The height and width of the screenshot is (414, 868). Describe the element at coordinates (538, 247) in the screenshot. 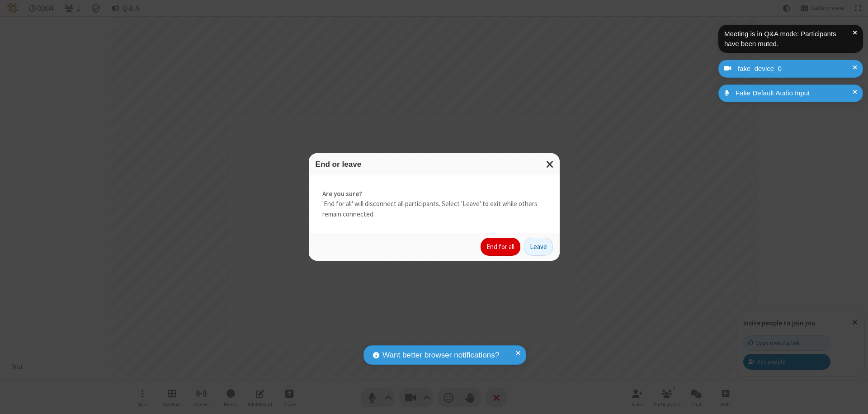

I see `button: Leave` at that location.